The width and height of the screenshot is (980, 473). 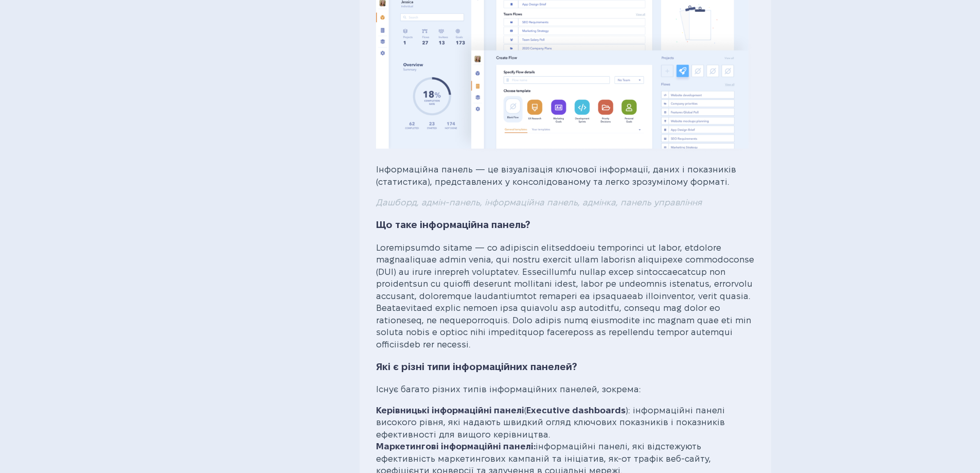 I want to click on strong: Керівницькі інформаційні панелі, so click(x=450, y=410).